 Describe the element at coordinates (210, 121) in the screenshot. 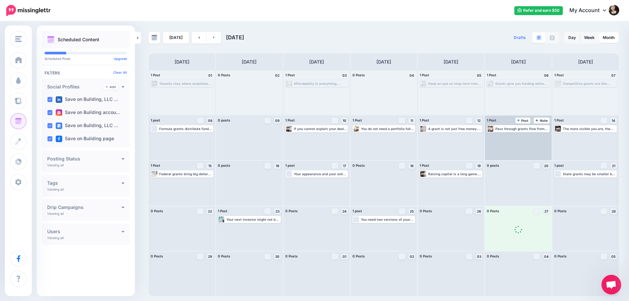

I see `a: 08` at that location.